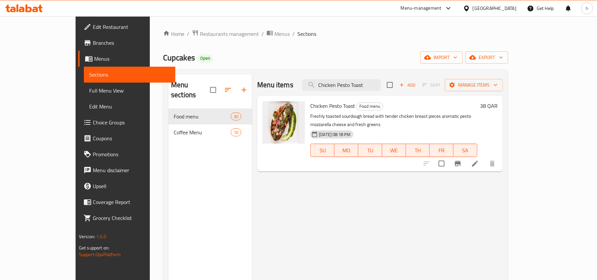  Describe the element at coordinates (335, 34) in the screenshot. I see `nav: breadcrumb` at that location.